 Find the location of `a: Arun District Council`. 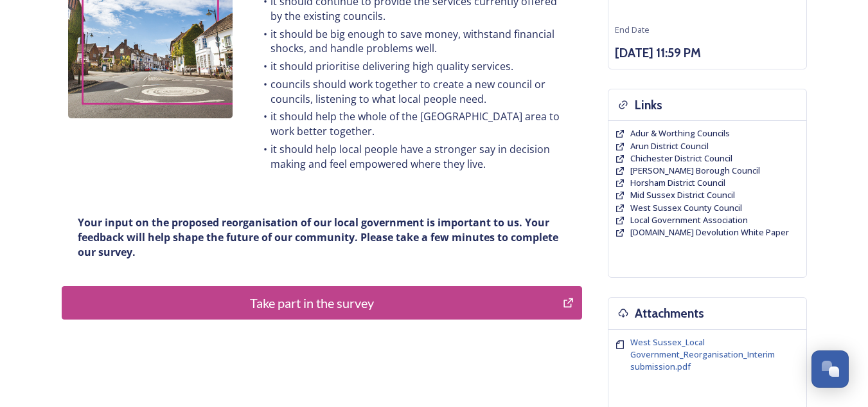

a: Arun District Council is located at coordinates (669, 146).